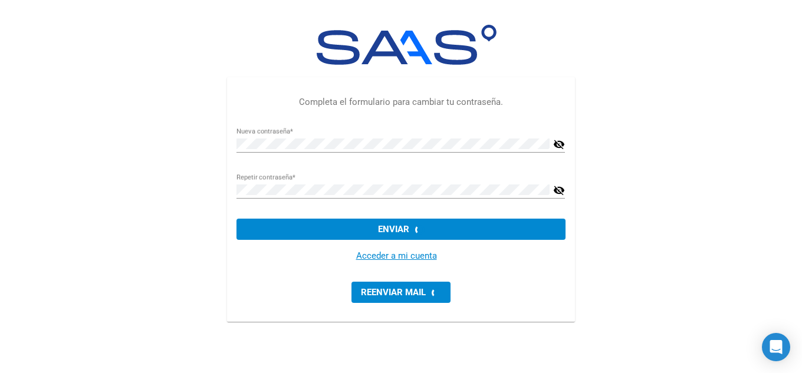 The height and width of the screenshot is (373, 802). Describe the element at coordinates (400, 102) in the screenshot. I see `p: Completa el formulario para cambiar tu contraseña.` at that location.